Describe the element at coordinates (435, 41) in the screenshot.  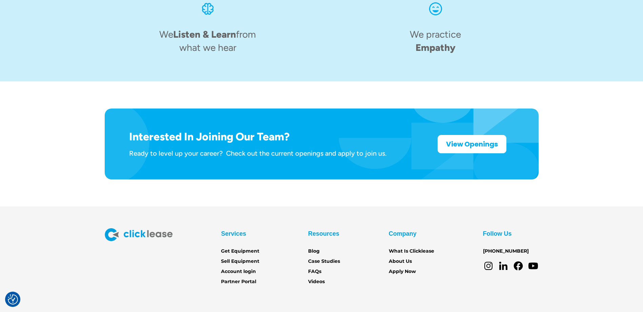
I see `h4: We practice` at that location.